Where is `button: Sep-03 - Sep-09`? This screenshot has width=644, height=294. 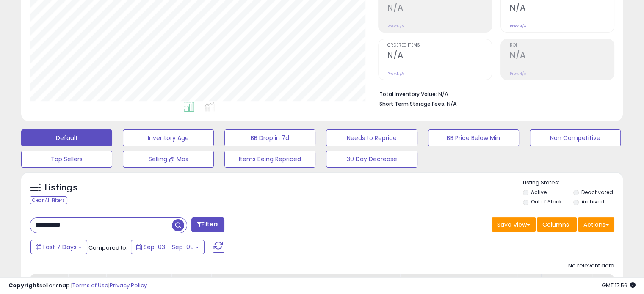 button: Sep-03 - Sep-09 is located at coordinates (168, 247).